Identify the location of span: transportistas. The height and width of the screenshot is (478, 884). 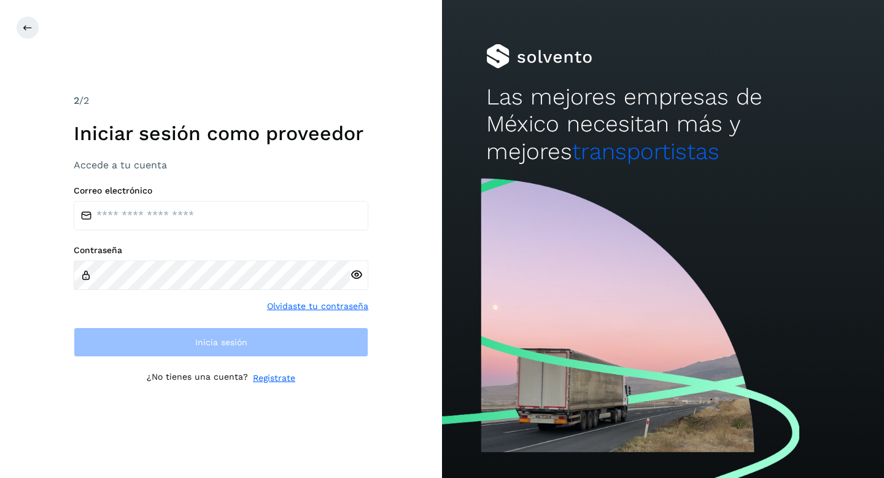
(646, 151).